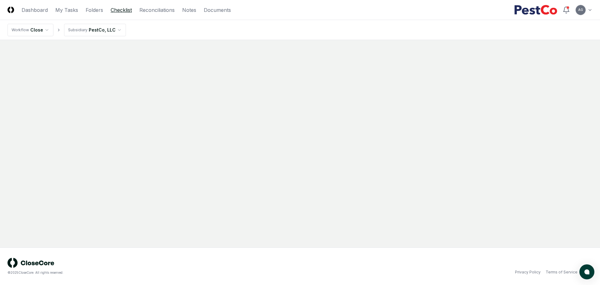  What do you see at coordinates (217, 10) in the screenshot?
I see `a: Documents` at bounding box center [217, 10].